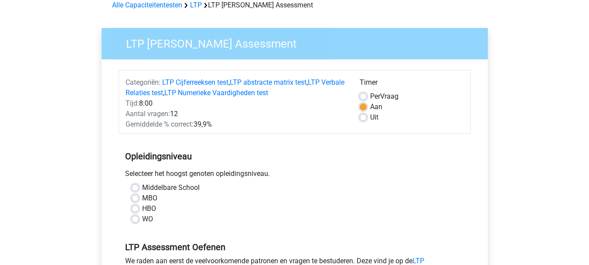 Image resolution: width=589 pixels, height=265 pixels. Describe the element at coordinates (268, 82) in the screenshot. I see `a: LTP abstracte matrix test` at that location.